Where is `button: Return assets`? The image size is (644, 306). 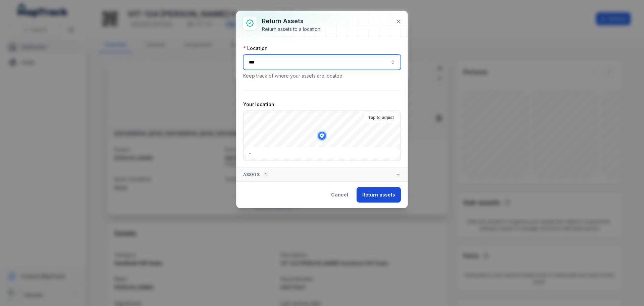 button: Return assets is located at coordinates (379, 195).